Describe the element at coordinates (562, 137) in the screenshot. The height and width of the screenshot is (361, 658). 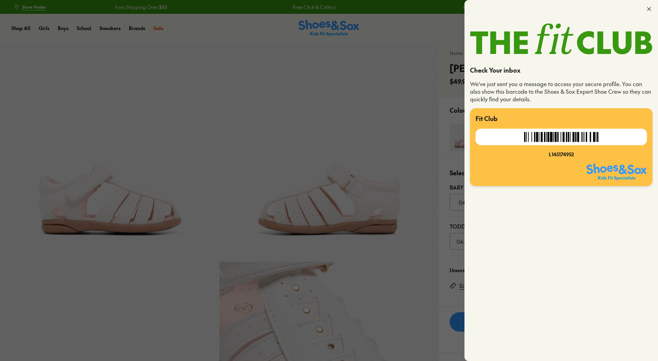
I see `img: bXAAAABklEQVQDAOXmNODhjGf5AAAAAElFTkSuQmCC` at that location.